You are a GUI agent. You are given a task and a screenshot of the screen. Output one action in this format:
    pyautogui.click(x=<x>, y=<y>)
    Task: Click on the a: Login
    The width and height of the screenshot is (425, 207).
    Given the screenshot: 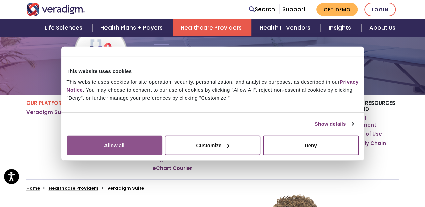 What is the action you would take?
    pyautogui.click(x=380, y=9)
    